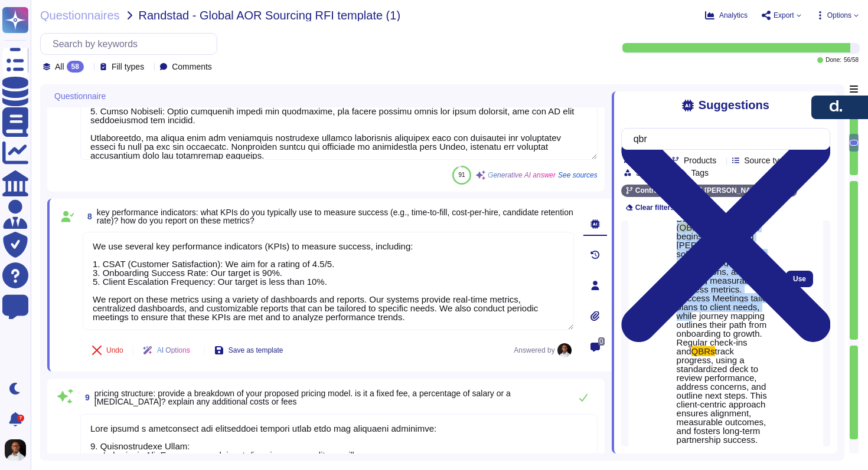 This screenshot has height=470, width=868. What do you see at coordinates (192, 66) in the screenshot?
I see `span: Comments` at bounding box center [192, 66].